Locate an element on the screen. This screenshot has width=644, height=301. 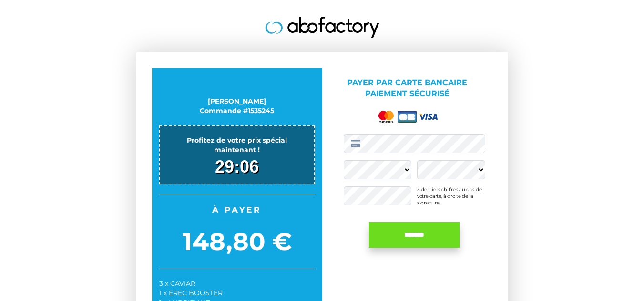
img: cb.png is located at coordinates (407, 117).